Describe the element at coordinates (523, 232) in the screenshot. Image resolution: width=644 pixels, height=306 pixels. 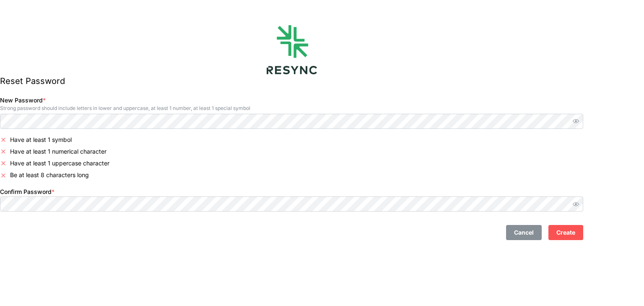
I see `button: Cancel` at that location.